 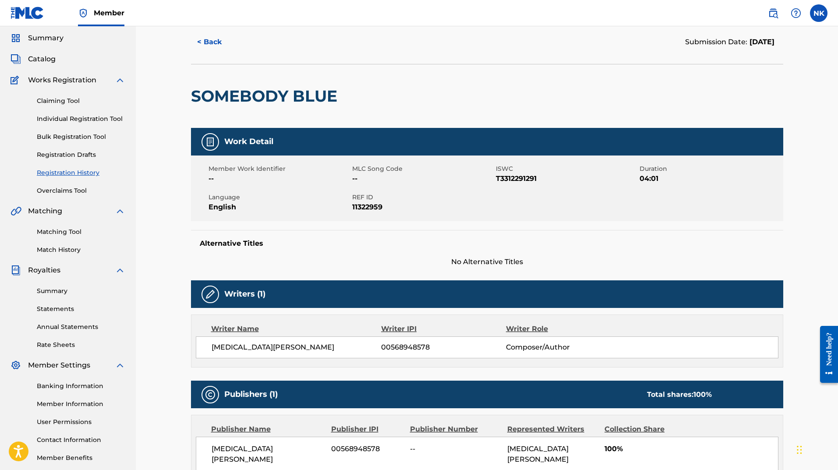 I want to click on div: Represented Writers, so click(x=553, y=430).